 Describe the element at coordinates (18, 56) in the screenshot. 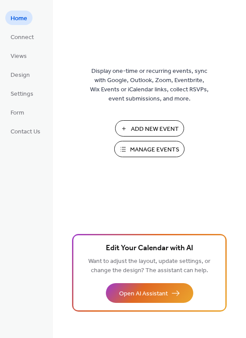

I see `span: Views` at that location.